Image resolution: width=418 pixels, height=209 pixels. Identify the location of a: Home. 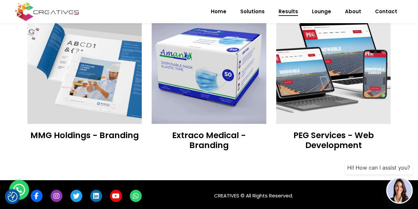
(219, 12).